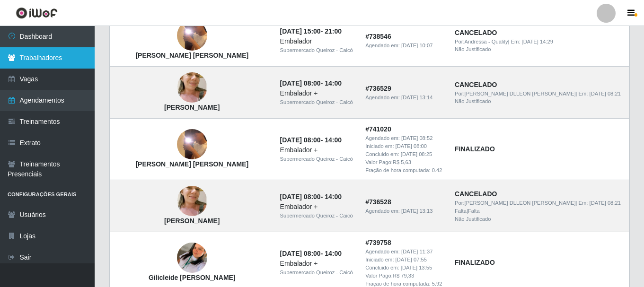 This screenshot has height=287, width=644. What do you see at coordinates (36, 13) in the screenshot?
I see `img: CoreUI Logo` at bounding box center [36, 13].